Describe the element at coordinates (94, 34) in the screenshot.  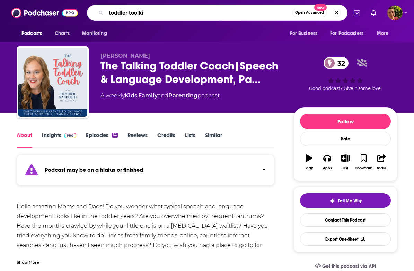
I see `span: Monitoring` at that location.